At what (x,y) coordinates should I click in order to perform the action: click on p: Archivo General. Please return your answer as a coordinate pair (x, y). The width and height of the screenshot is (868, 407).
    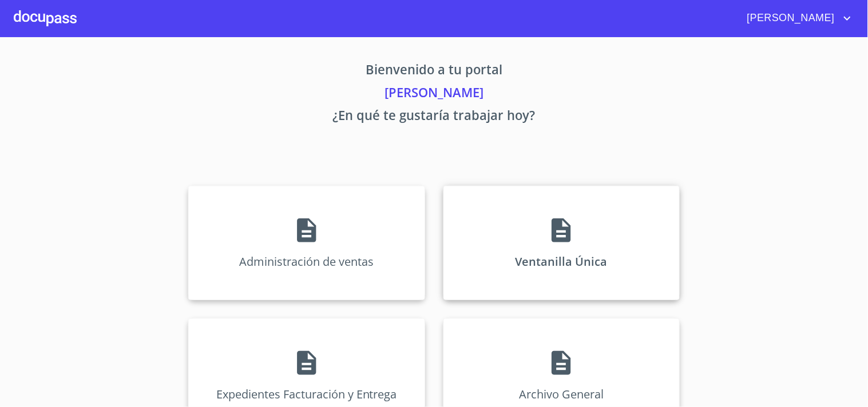
    Looking at the image, I should click on (561, 394).